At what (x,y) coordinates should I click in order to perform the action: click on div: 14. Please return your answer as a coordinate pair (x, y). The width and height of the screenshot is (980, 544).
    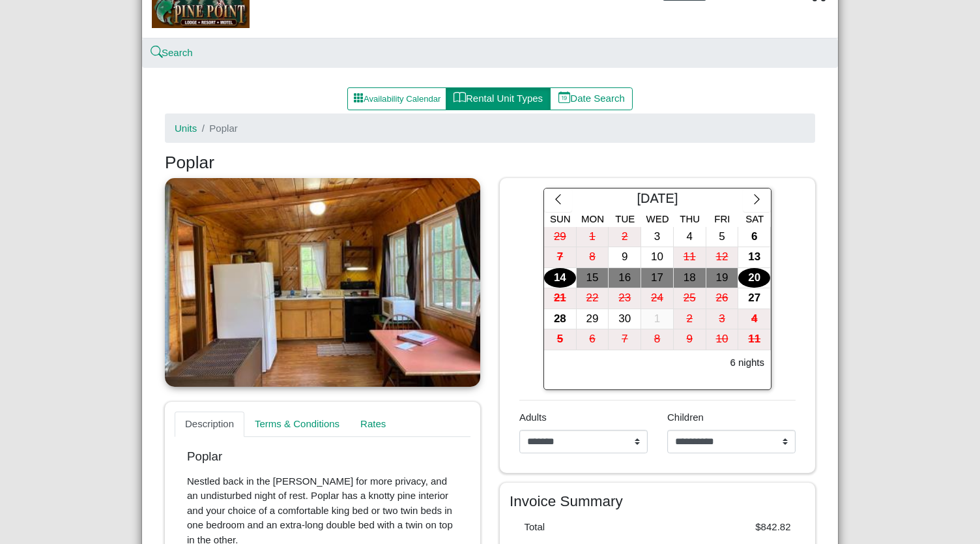
    Looking at the image, I should click on (560, 278).